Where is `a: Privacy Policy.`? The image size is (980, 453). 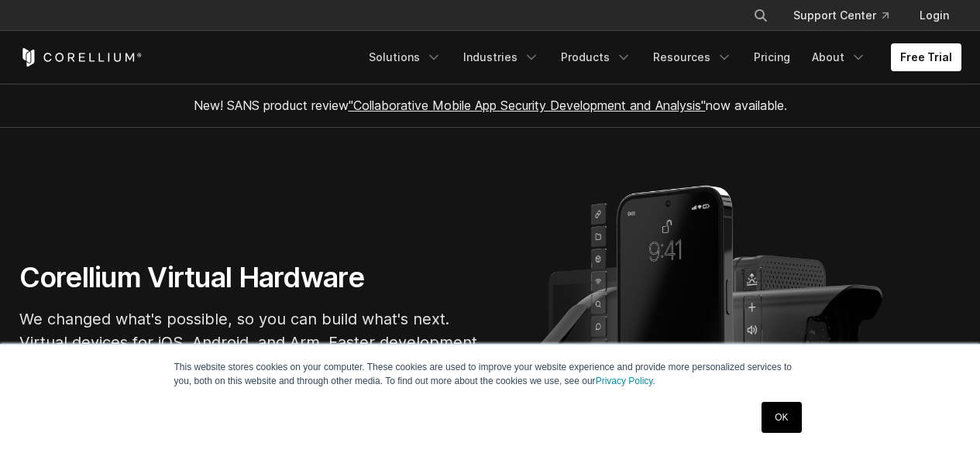 a: Privacy Policy. is located at coordinates (625, 381).